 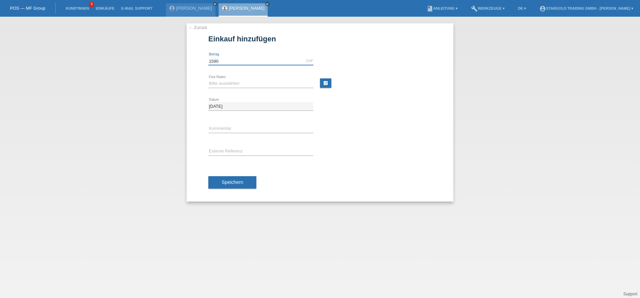 What do you see at coordinates (232, 182) in the screenshot?
I see `span: Speichern` at bounding box center [232, 182].